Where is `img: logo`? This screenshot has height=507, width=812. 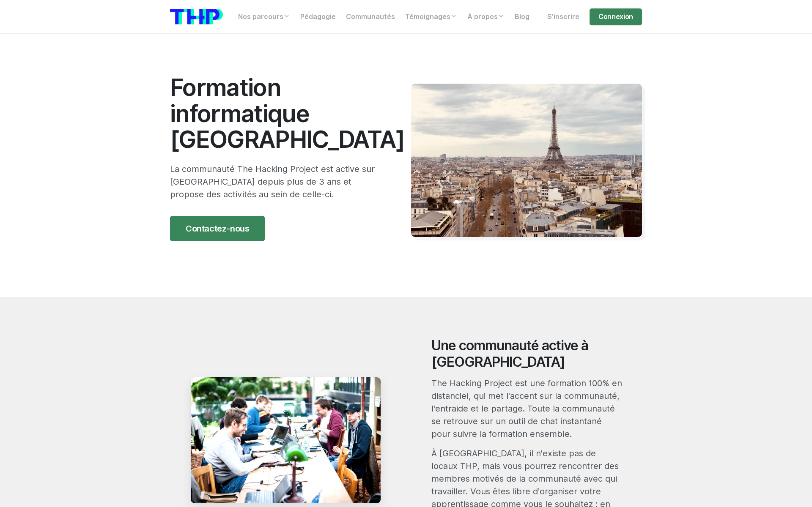
img: logo is located at coordinates (196, 16).